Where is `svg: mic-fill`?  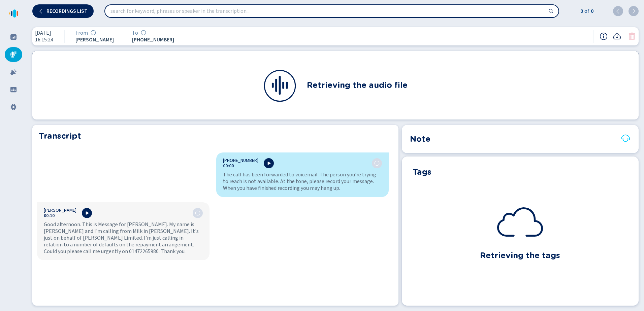
svg: mic-fill is located at coordinates (13, 55).